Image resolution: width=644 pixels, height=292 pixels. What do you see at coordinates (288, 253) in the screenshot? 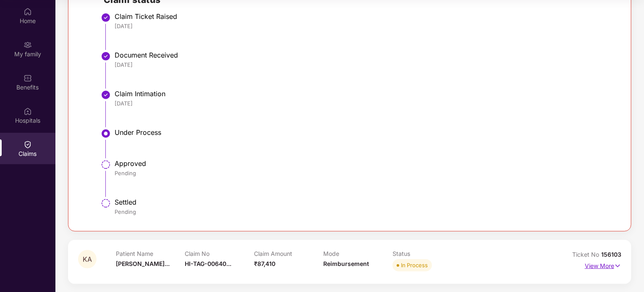
I see `p: Claim Amount` at bounding box center [288, 253].